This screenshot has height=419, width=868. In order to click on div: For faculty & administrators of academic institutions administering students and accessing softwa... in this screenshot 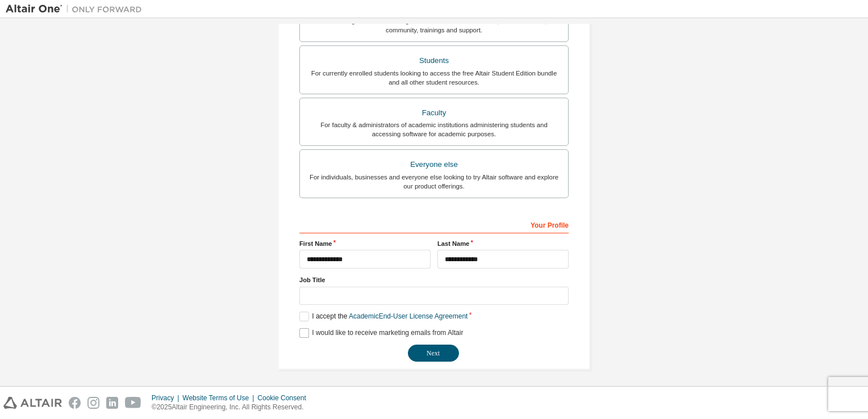, I will do `click(434, 129)`.